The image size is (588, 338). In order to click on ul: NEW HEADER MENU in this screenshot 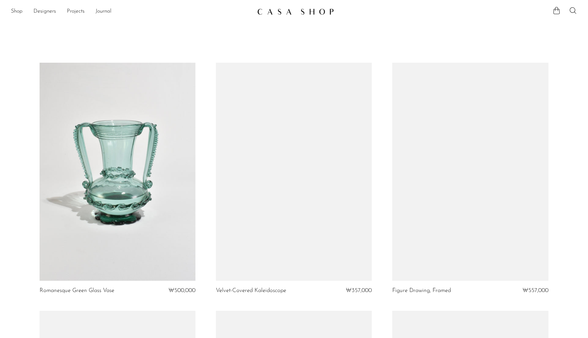, I will do `click(131, 12)`.